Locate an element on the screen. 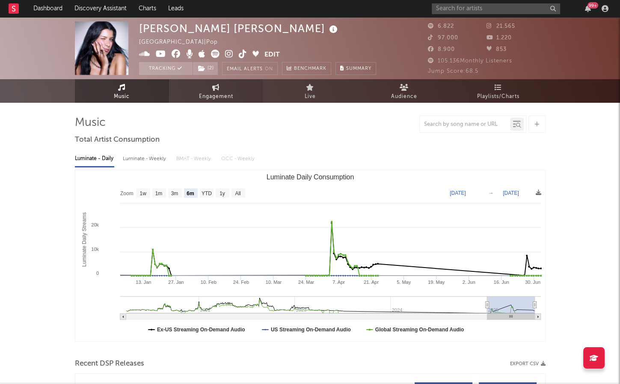 This screenshot has width=620, height=384. span: 6.822 is located at coordinates (441, 26).